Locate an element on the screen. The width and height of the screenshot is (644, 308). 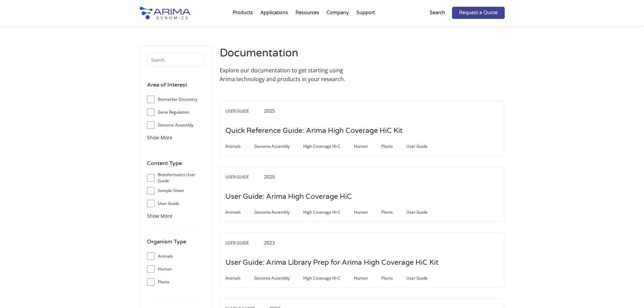
a: Quick Reference Guide: Arima High Coverage HiC Kit is located at coordinates (314, 131).